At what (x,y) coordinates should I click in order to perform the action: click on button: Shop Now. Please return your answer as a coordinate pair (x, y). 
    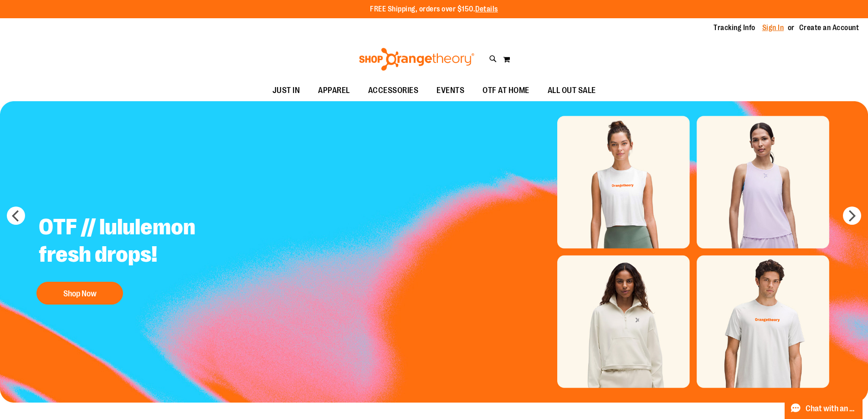
    Looking at the image, I should click on (80, 293).